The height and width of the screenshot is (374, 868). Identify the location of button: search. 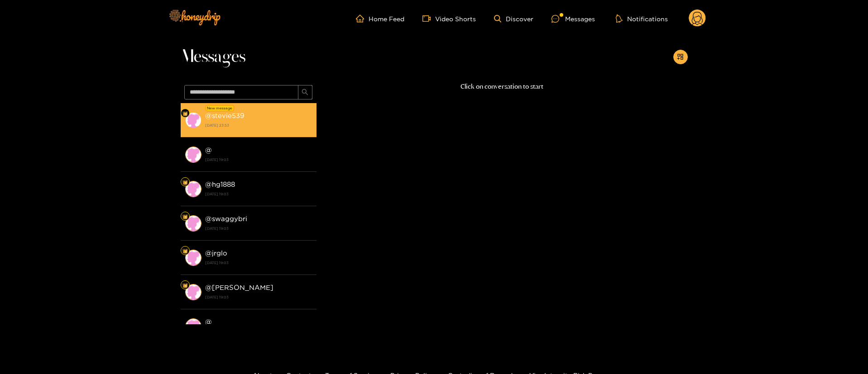
(305, 92).